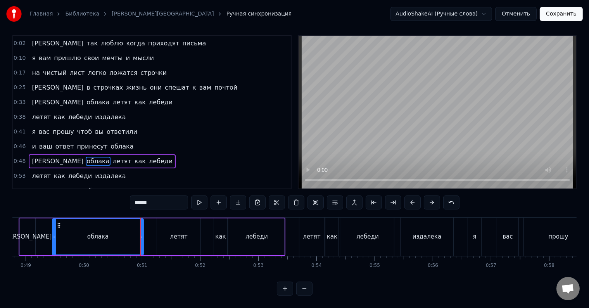 The height and width of the screenshot is (308, 589). What do you see at coordinates (516, 14) in the screenshot?
I see `button: Отменить` at bounding box center [516, 14].